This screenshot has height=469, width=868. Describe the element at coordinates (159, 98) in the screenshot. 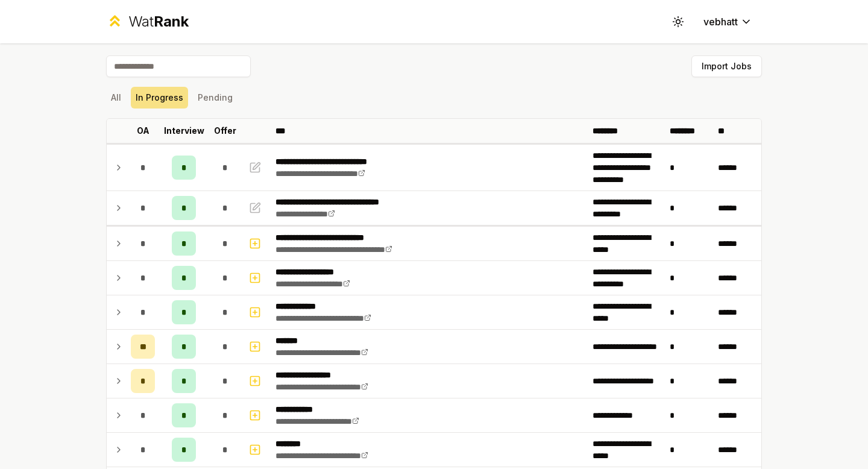

I see `button: In Progress` at that location.